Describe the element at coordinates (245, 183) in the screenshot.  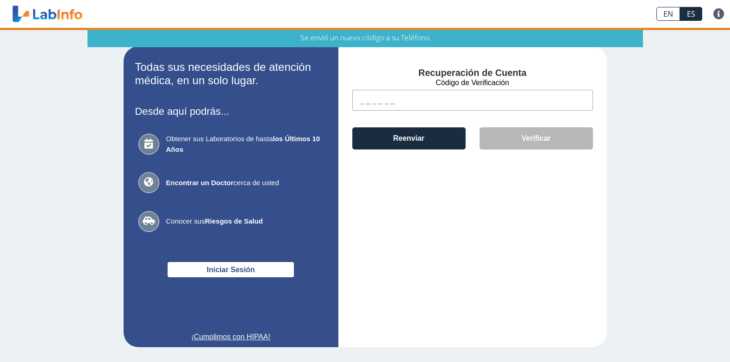
I see `span: cerca de usted` at that location.